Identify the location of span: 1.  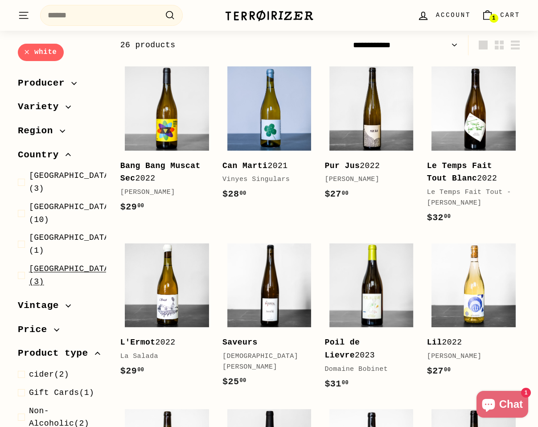
(493, 18).